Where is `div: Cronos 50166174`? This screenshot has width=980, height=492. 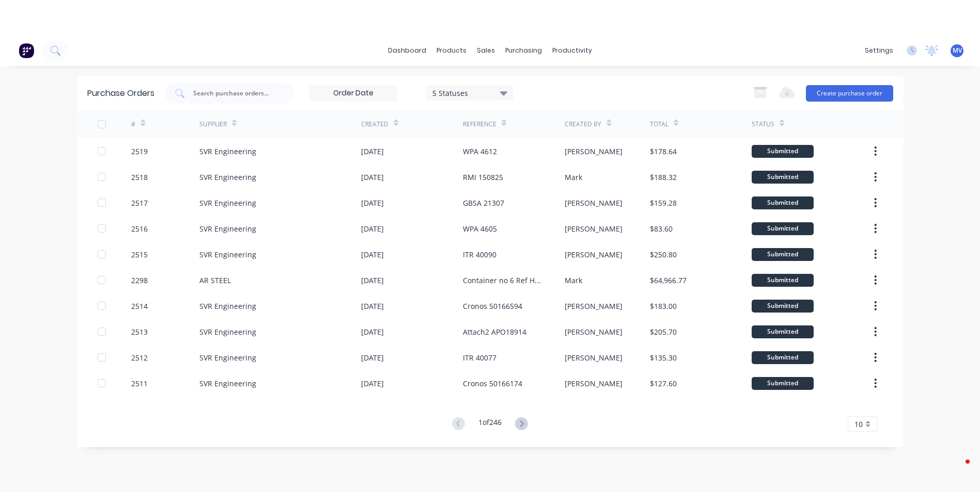
div: Cronos 50166174 is located at coordinates (492, 383).